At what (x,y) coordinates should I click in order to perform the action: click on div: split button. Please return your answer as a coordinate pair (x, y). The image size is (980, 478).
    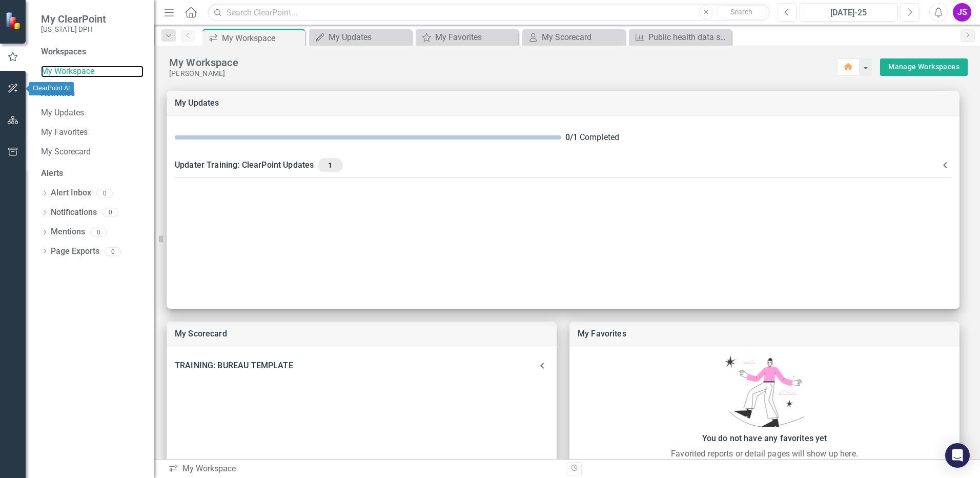
    Looking at the image, I should click on (924, 67).